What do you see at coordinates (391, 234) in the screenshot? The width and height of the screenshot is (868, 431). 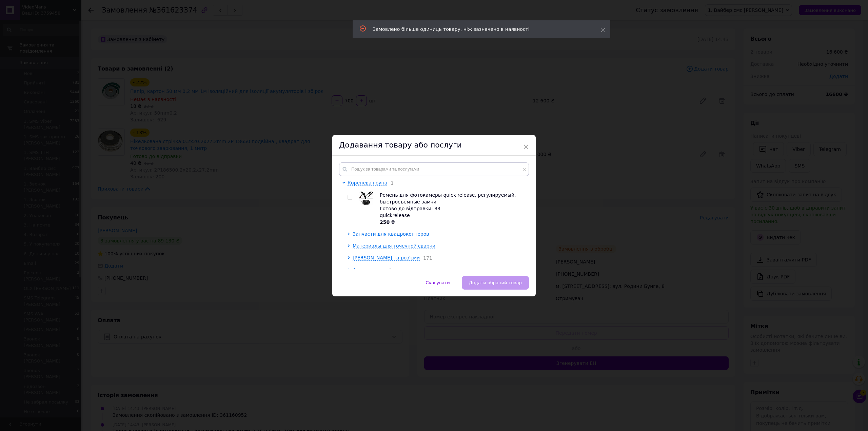 I see `span: Запчасти для квадрокоптеров` at bounding box center [391, 234].